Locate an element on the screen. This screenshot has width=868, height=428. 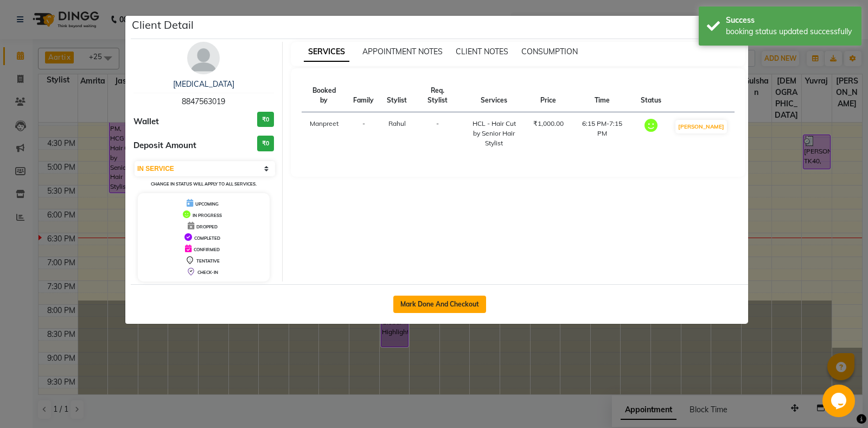
span: Deposit Amount is located at coordinates (165, 146).